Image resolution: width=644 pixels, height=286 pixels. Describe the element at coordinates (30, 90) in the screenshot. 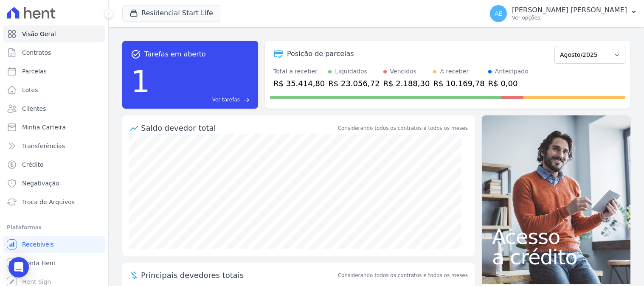

I see `span: Lotes` at that location.